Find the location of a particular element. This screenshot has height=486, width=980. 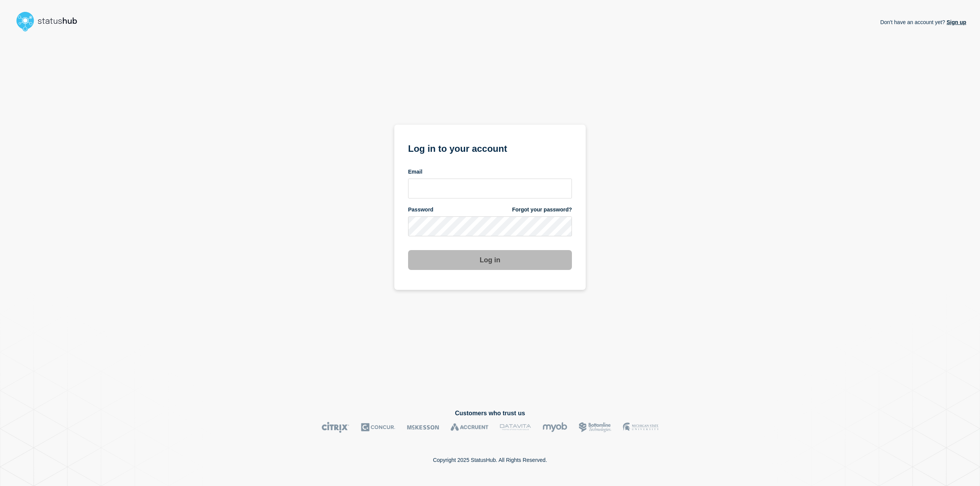

h1: Log in to your account is located at coordinates (490, 147).